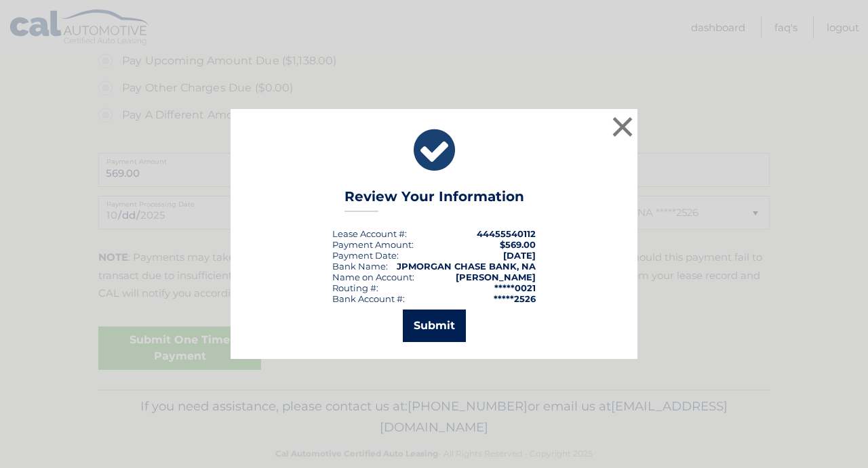 The width and height of the screenshot is (868, 468). Describe the element at coordinates (360, 266) in the screenshot. I see `div: Bank Name:` at that location.